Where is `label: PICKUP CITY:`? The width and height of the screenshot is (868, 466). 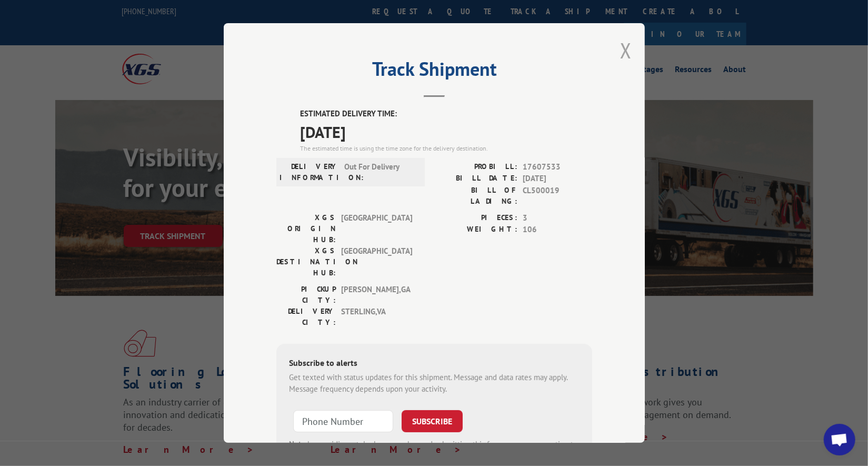
label: PICKUP CITY: is located at coordinates (306, 295).